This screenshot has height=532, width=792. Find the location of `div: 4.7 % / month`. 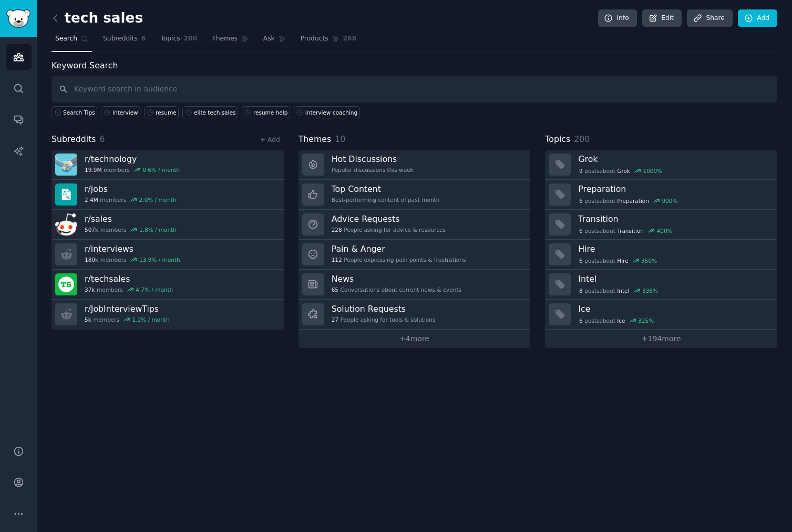

div: 4.7 % / month is located at coordinates (154, 290).